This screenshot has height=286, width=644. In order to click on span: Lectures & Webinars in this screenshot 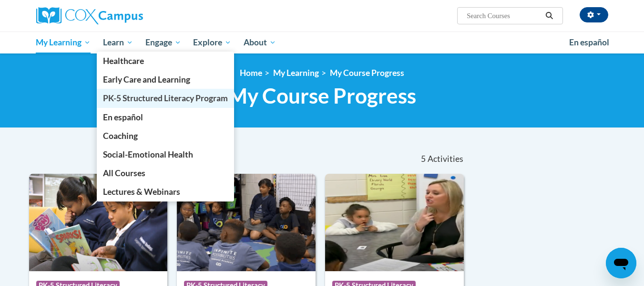, I will do `click(142, 191)`.